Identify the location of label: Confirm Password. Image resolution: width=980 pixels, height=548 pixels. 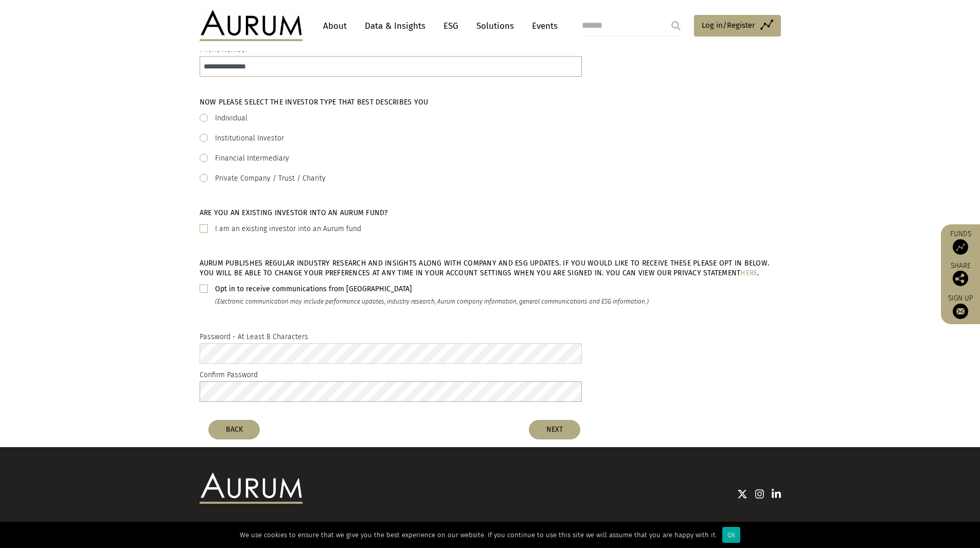
(229, 375).